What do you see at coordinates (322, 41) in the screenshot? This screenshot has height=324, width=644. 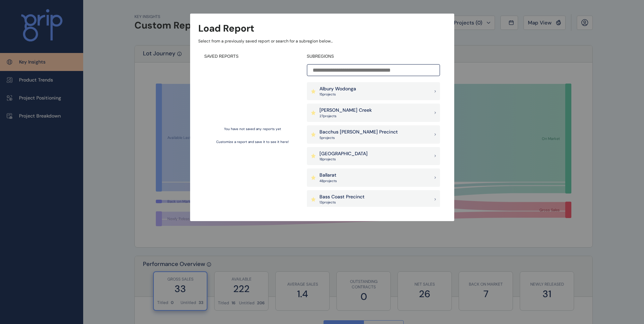 I see `p: Select from a previously saved report or search for a subregion below...` at bounding box center [322, 41].